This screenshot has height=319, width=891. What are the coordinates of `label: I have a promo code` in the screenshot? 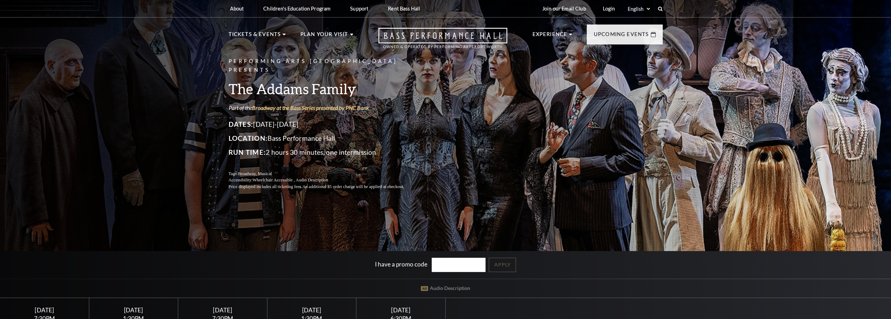 It's located at (401, 264).